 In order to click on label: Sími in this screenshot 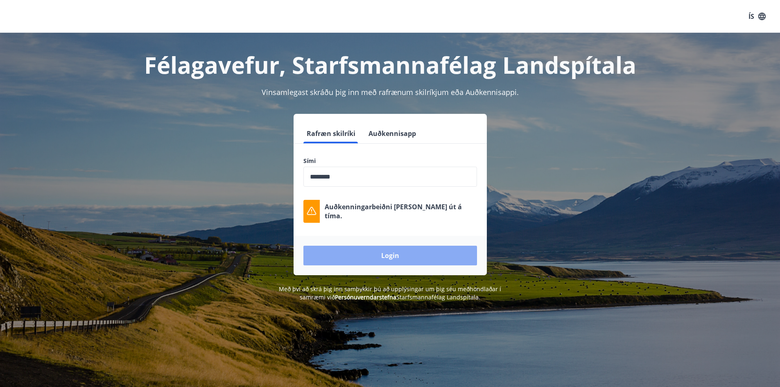, I will do `click(390, 161)`.